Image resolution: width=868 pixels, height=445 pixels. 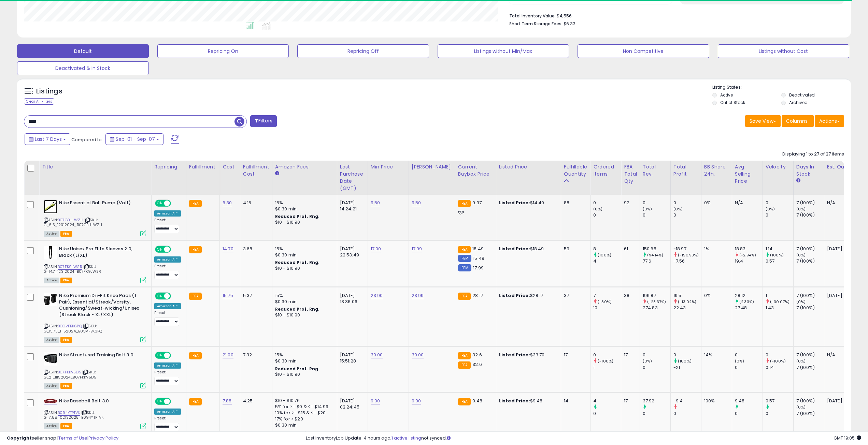 What do you see at coordinates (798, 180) in the screenshot?
I see `small: Days In Stock.` at bounding box center [798, 180].